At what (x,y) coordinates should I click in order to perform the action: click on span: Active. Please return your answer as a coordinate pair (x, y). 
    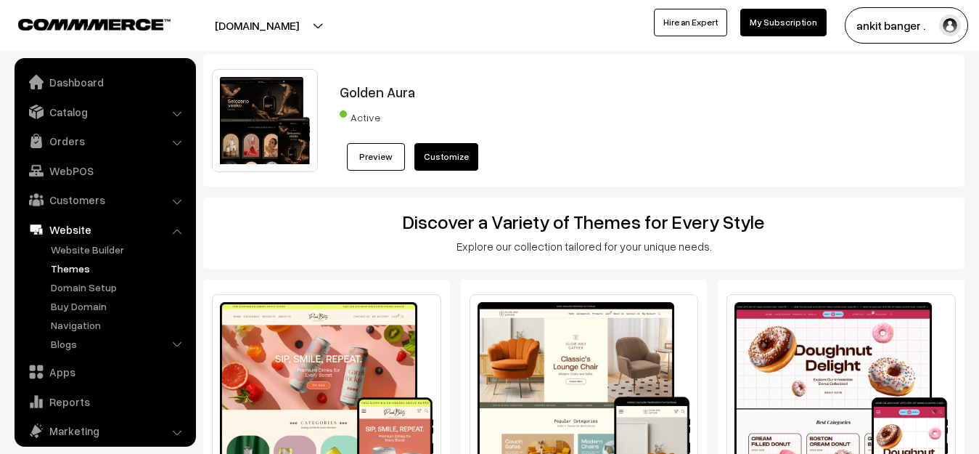
    Looking at the image, I should click on (376, 115).